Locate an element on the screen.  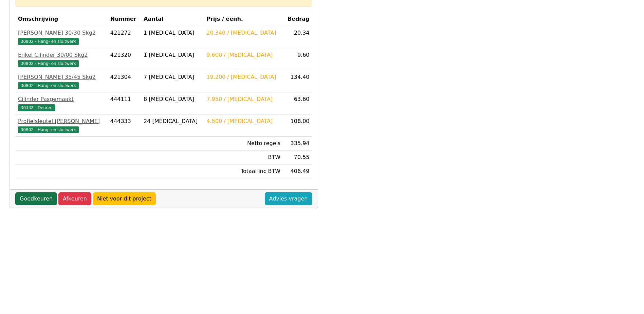
td: 406.49 is located at coordinates (297, 171).